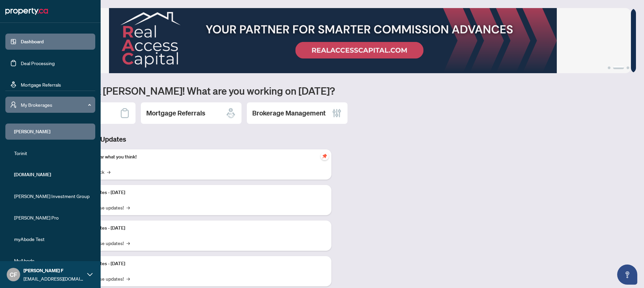 Image resolution: width=644 pixels, height=288 pixels. I want to click on h2: Brokerage Management, so click(289, 113).